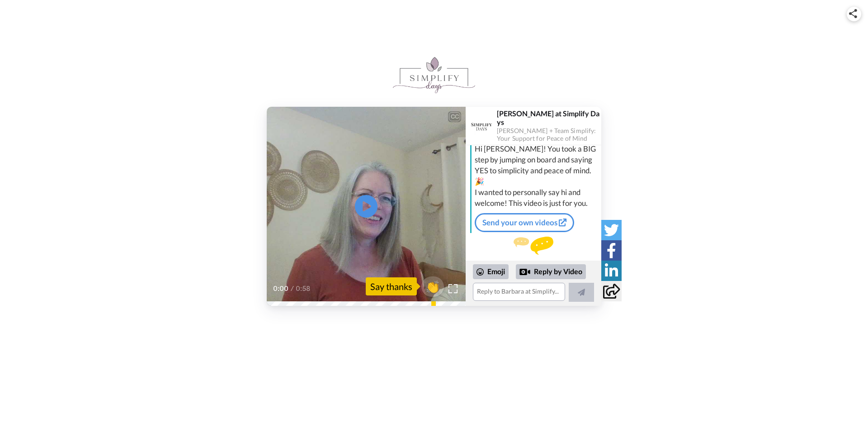 This screenshot has height=433, width=868. I want to click on span: 0:58, so click(303, 289).